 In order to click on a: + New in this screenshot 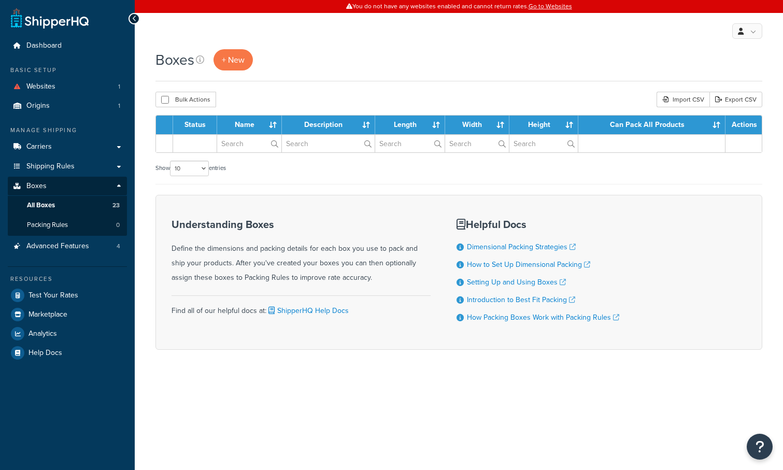, I will do `click(233, 60)`.